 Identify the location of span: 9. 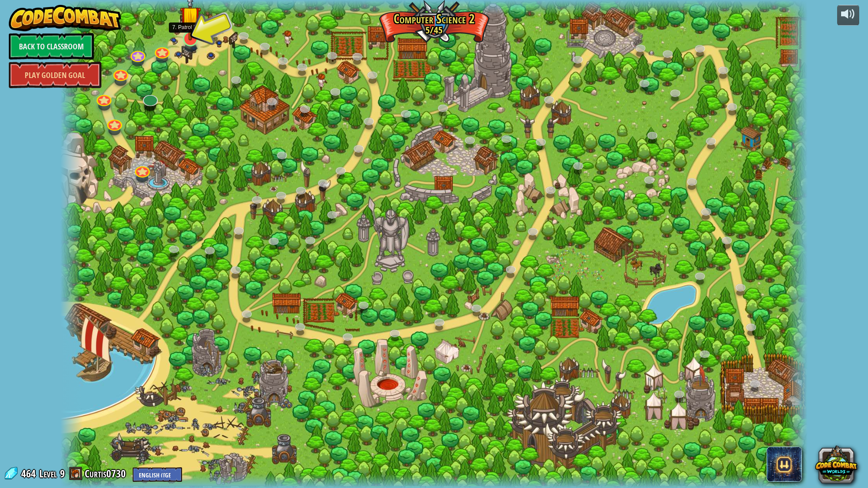
(62, 473).